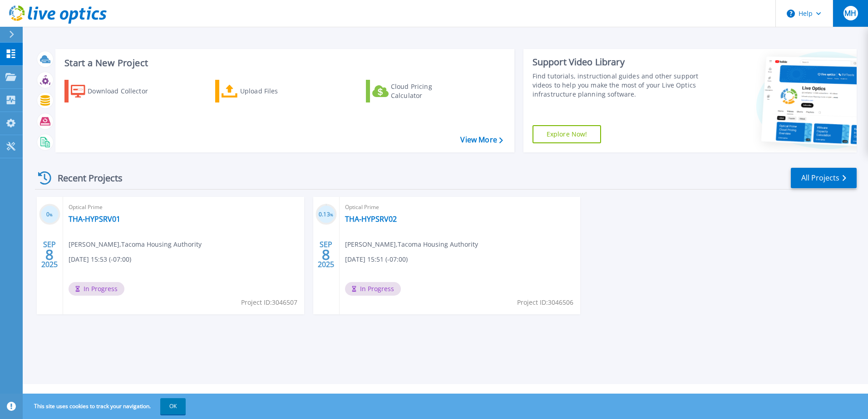 This screenshot has height=419, width=868. What do you see at coordinates (481, 140) in the screenshot?
I see `a: View More` at bounding box center [481, 140].